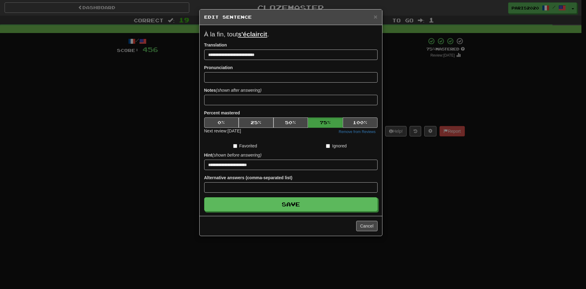 The height and width of the screenshot is (289, 586). Describe the element at coordinates (291, 122) in the screenshot. I see `div: Percent mastered` at that location.